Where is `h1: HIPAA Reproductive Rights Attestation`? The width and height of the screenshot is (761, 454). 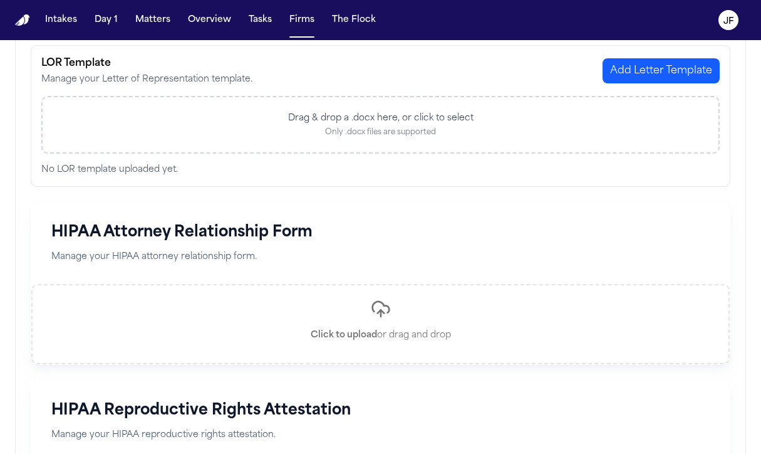 h1: HIPAA Reproductive Rights Attestation is located at coordinates (380, 410).